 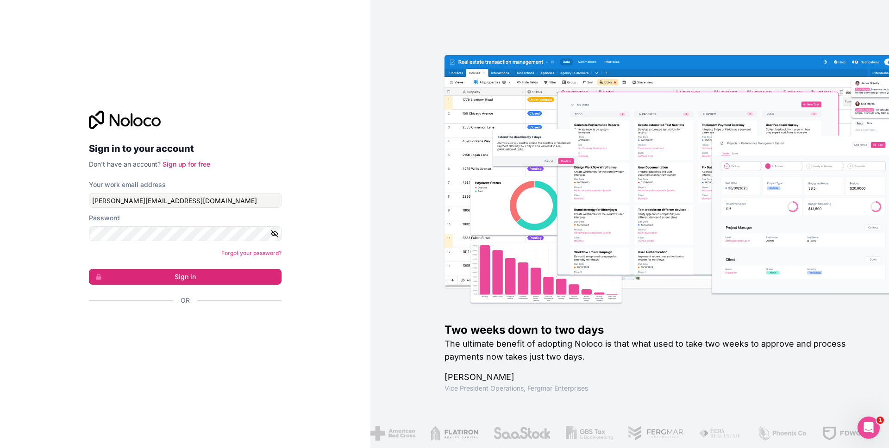 I want to click on label: Your work email address, so click(x=127, y=185).